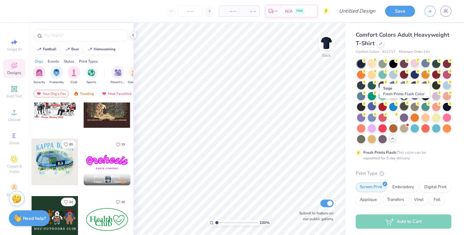  I want to click on button: Save, so click(400, 11).